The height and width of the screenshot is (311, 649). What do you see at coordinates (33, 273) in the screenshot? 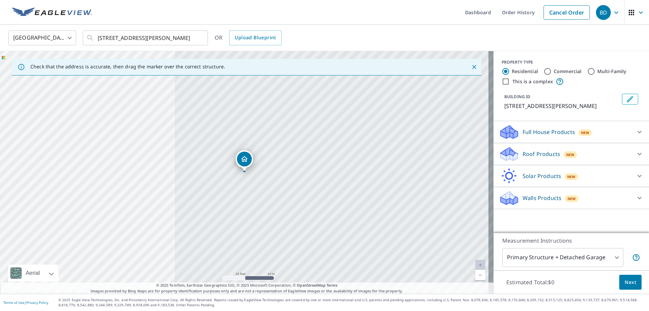
I see `div: Aerial` at bounding box center [33, 273].